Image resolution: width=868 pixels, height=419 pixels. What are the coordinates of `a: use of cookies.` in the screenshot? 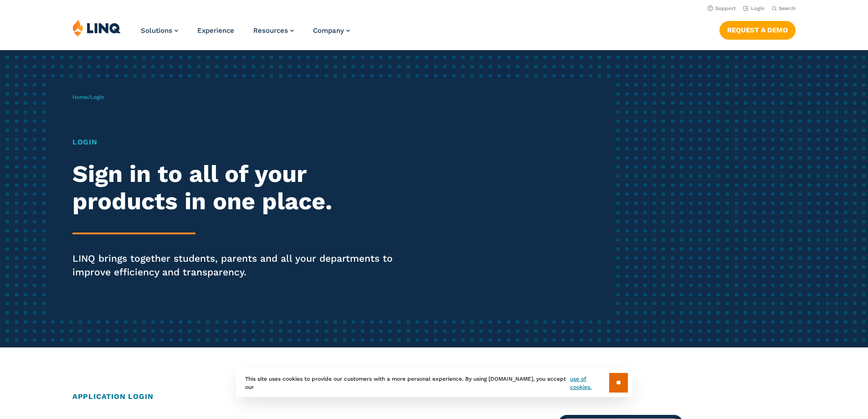 It's located at (589, 383).